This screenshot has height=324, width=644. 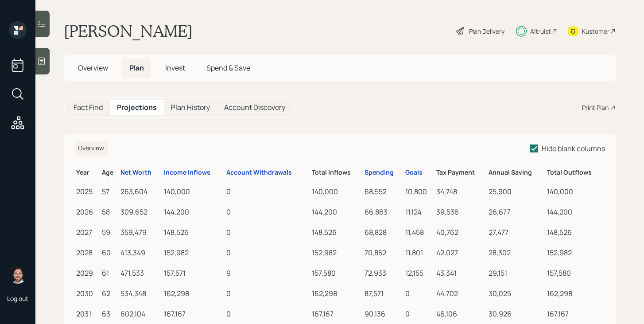 What do you see at coordinates (140, 314) in the screenshot?
I see `div: 602,104` at bounding box center [140, 314].